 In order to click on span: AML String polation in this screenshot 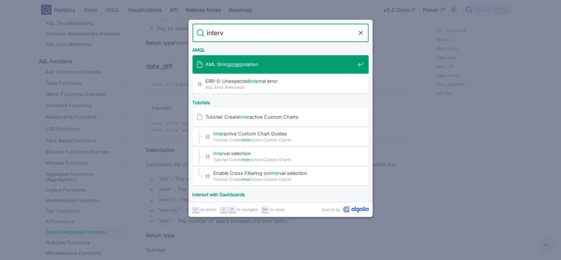, I will do `click(280, 64)`.